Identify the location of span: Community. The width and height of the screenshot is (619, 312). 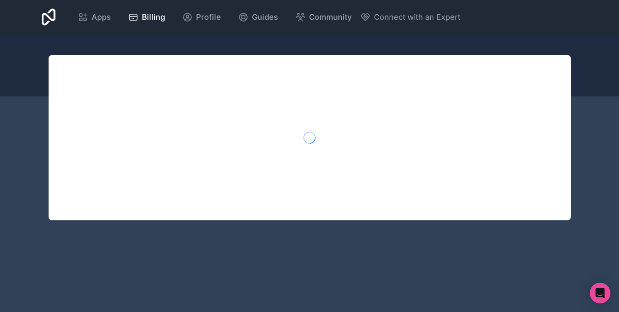
(330, 17).